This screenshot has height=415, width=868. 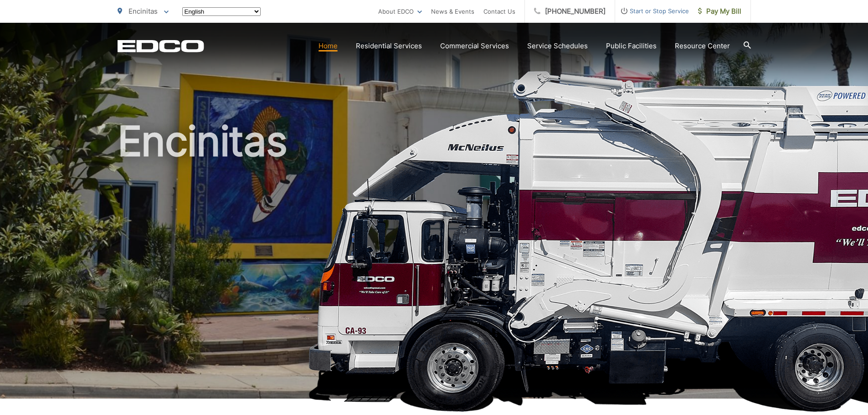 What do you see at coordinates (474, 46) in the screenshot?
I see `a: Commercial Services` at bounding box center [474, 46].